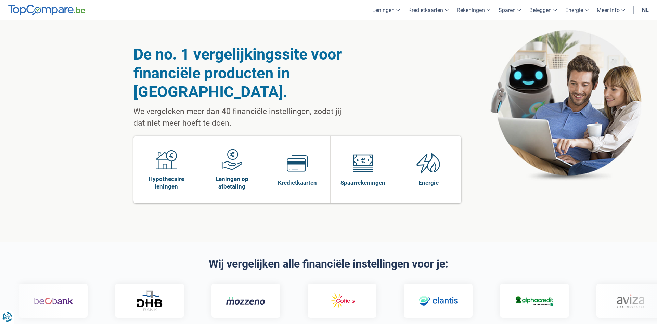 The image size is (657, 324). Describe the element at coordinates (297, 183) in the screenshot. I see `span: Kredietkaarten` at that location.